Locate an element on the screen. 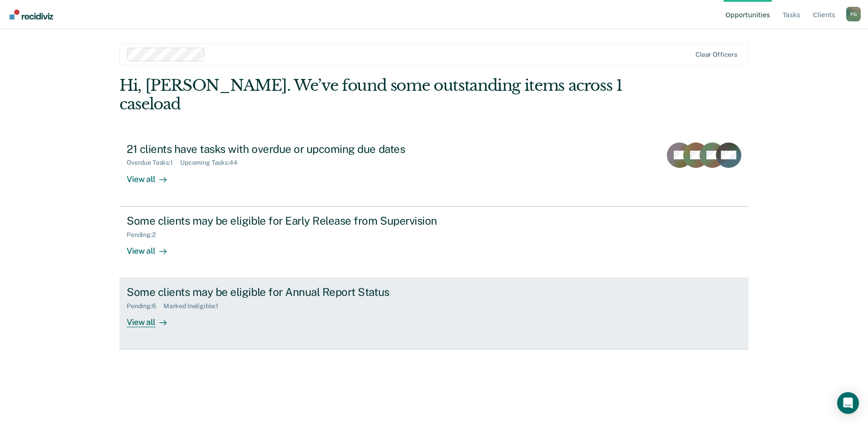 This screenshot has height=423, width=868. a: Some clients may be eligible for Early Release from SupervisionPending:2View all is located at coordinates (434, 243).